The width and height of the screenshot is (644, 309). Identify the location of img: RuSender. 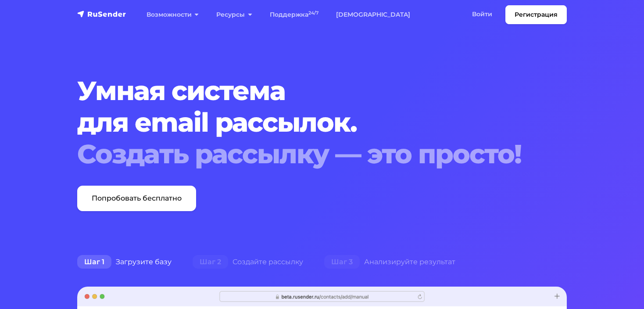
(102, 14).